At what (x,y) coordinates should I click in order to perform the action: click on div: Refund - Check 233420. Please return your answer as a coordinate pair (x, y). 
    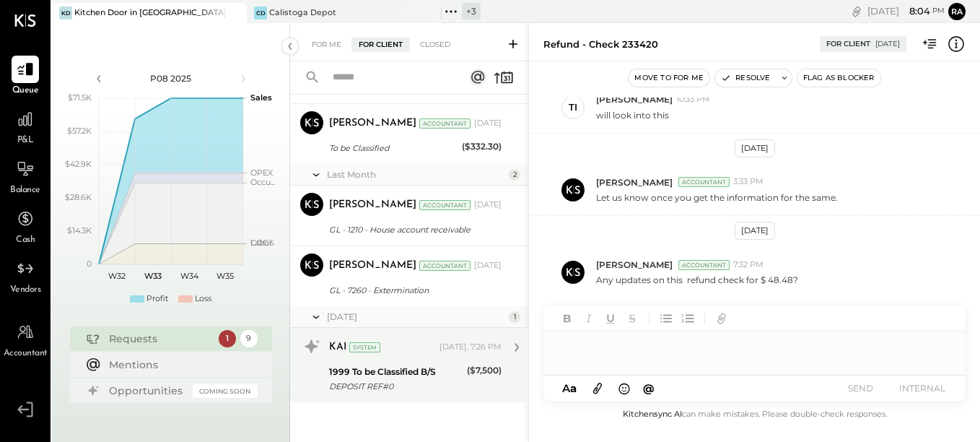
    Looking at the image, I should click on (600, 44).